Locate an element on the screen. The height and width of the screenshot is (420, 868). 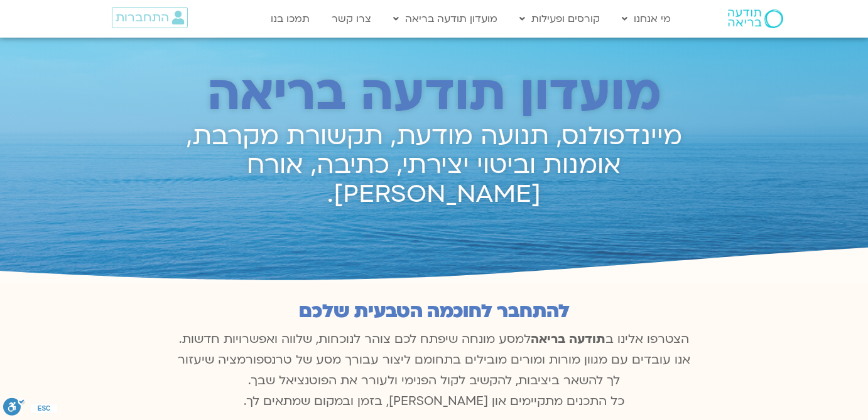
a: תמכו בנו is located at coordinates (290, 19).